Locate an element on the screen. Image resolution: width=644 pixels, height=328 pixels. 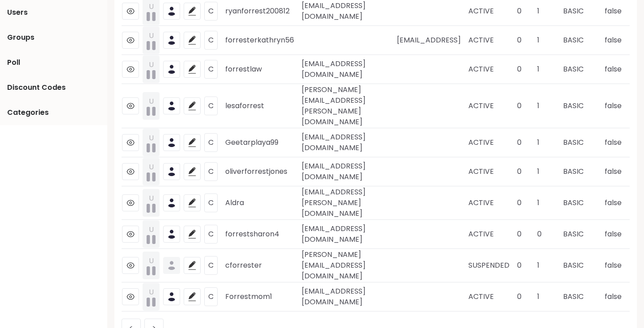
td: oliverforrestjones is located at coordinates (263, 172).